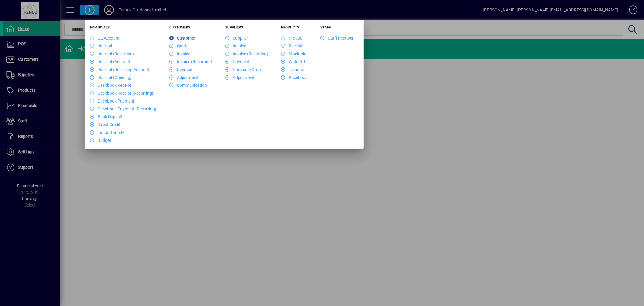  Describe the element at coordinates (182, 38) in the screenshot. I see `a: Customer` at that location.